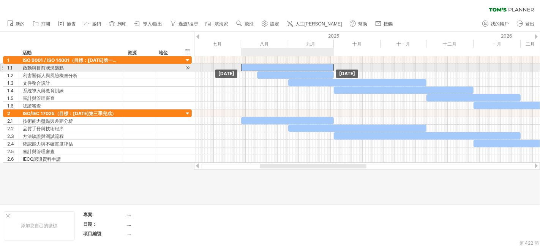  Describe the element at coordinates (507, 36) in the screenshot. I see `font: 2026` at that location.